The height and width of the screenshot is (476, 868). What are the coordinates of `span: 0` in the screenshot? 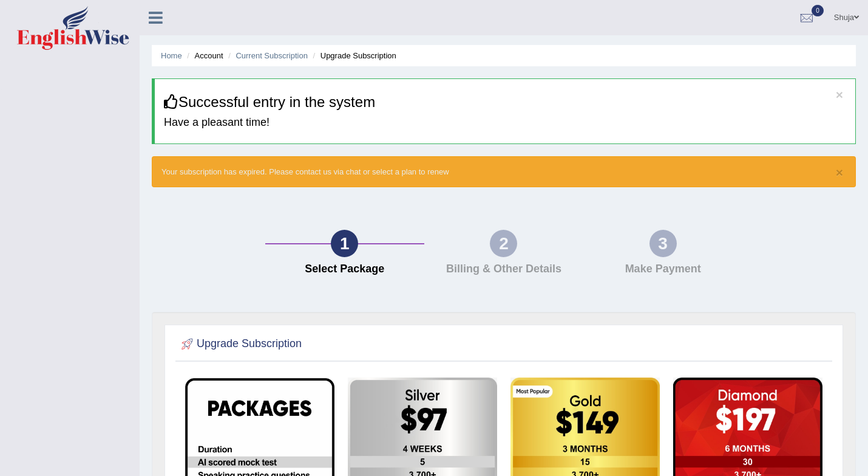 It's located at (818, 10).